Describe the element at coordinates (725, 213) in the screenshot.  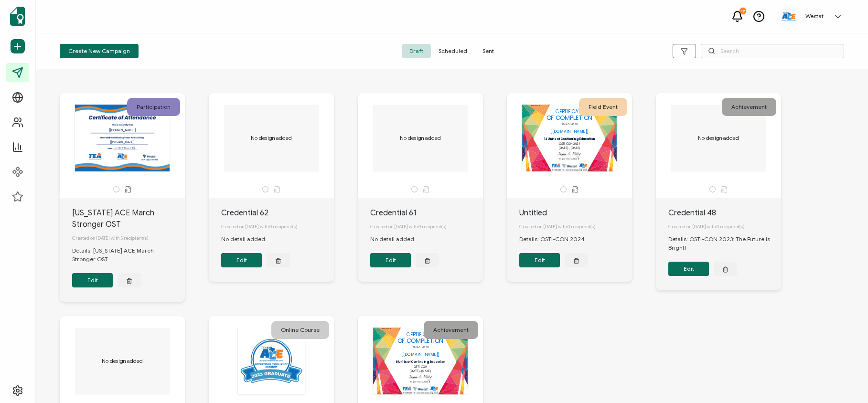
I see `div: Credential 48` at that location.